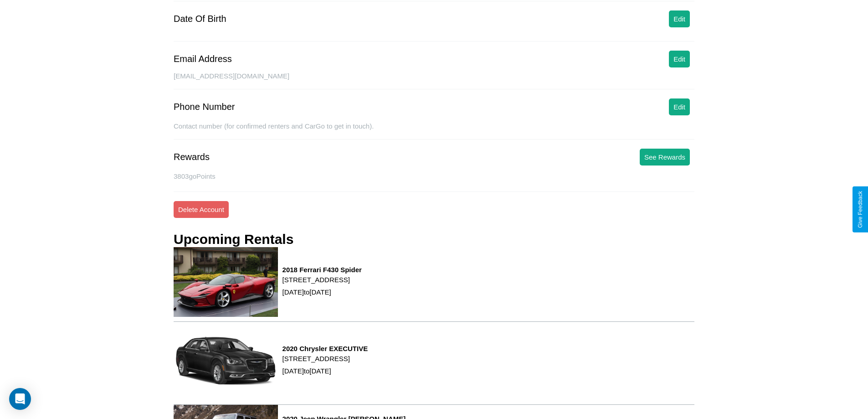  Describe the element at coordinates (325, 348) in the screenshot. I see `h3: 2020 Chrysler EXECUTIVE` at that location.